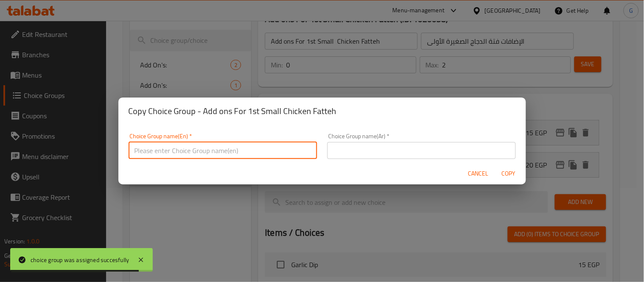 The image size is (644, 282). What do you see at coordinates (322, 111) in the screenshot?
I see `h2: Copy Choice Group - Add ons For 1st Small Chicken Fatteh` at bounding box center [322, 111].